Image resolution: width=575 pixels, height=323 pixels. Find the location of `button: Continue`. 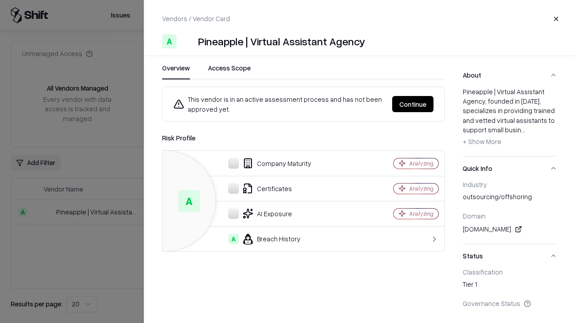

button: Continue is located at coordinates (412, 104).